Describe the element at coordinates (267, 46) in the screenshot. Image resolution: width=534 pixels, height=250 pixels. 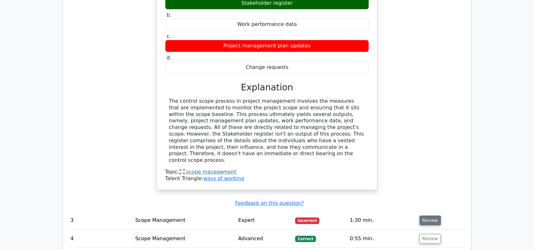
I see `div: Project management plan updates` at that location.